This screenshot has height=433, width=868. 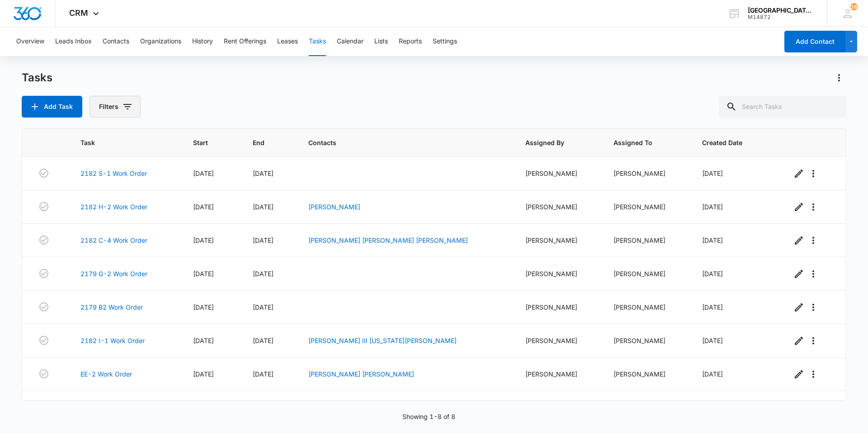 I want to click on button: Tasks, so click(x=317, y=41).